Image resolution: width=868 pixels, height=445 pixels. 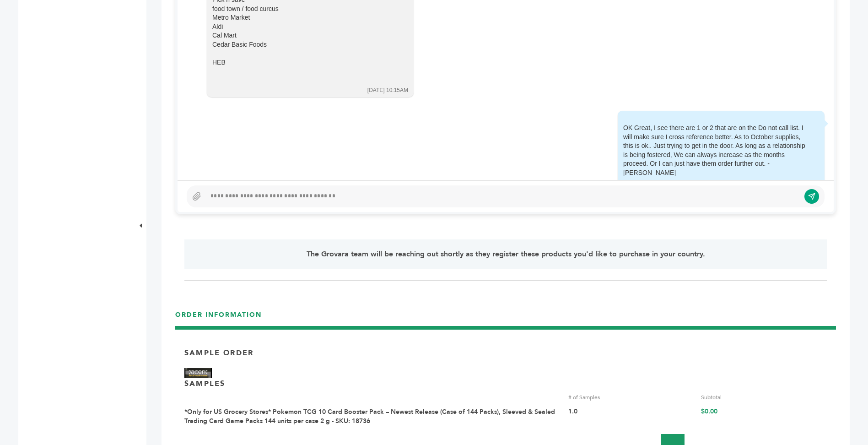 What do you see at coordinates (304, 18) in the screenshot?
I see `div: Metro Market` at bounding box center [304, 18].